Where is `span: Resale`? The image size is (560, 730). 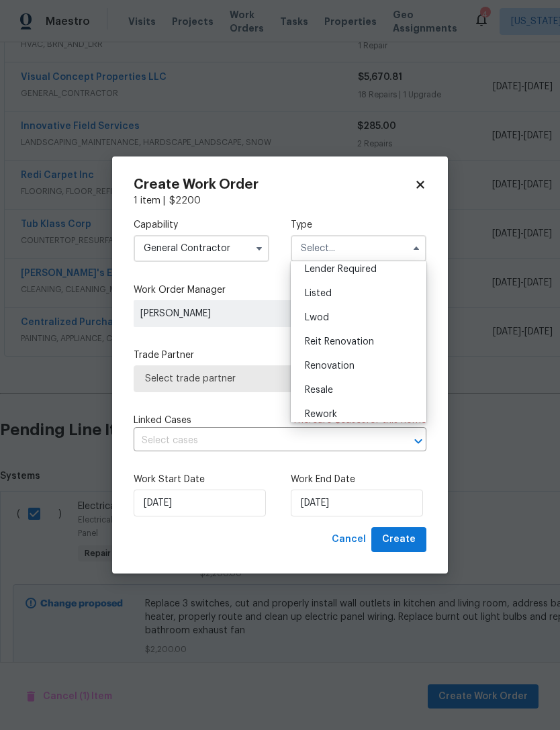
span: Resale is located at coordinates (319, 390).